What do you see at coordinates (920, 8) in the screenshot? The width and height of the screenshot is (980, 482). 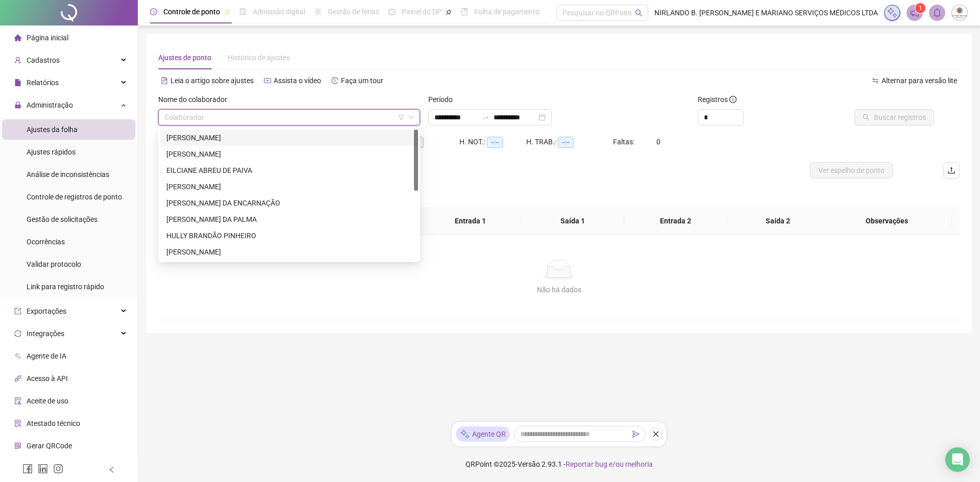 I see `span: 1` at bounding box center [920, 8].